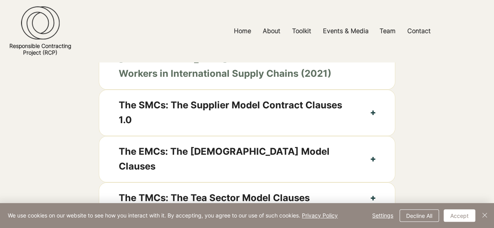 The image size is (494, 228). Describe the element at coordinates (242, 31) in the screenshot. I see `a: Home` at that location.